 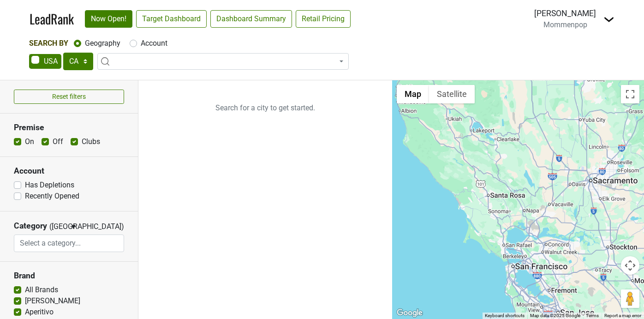 What do you see at coordinates (410, 313) in the screenshot?
I see `a: Open this area in Google Maps (opens a new window)` at bounding box center [410, 313].